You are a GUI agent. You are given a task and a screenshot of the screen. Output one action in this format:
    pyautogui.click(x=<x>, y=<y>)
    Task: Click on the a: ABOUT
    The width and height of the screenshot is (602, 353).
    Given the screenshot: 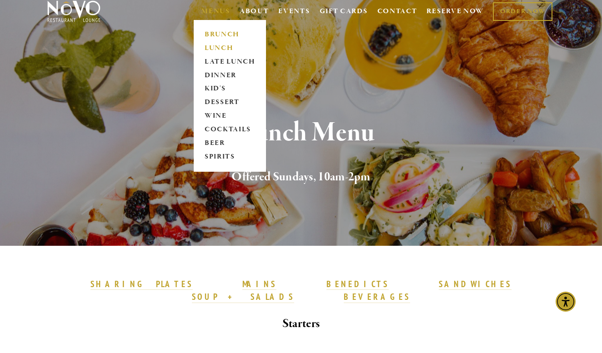 What is the action you would take?
    pyautogui.click(x=254, y=11)
    